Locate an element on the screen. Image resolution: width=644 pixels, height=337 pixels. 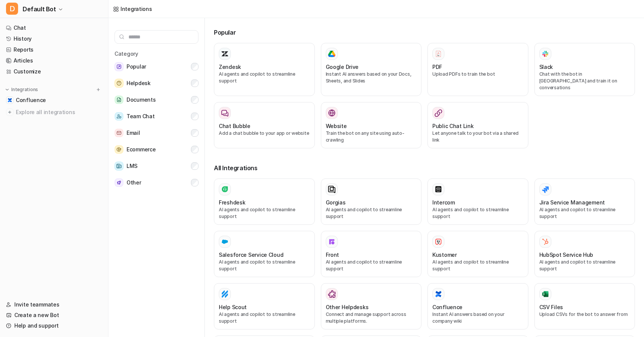
button: Help ScoutHelp ScoutAI agents and copilot to streamline support is located at coordinates (264, 306).